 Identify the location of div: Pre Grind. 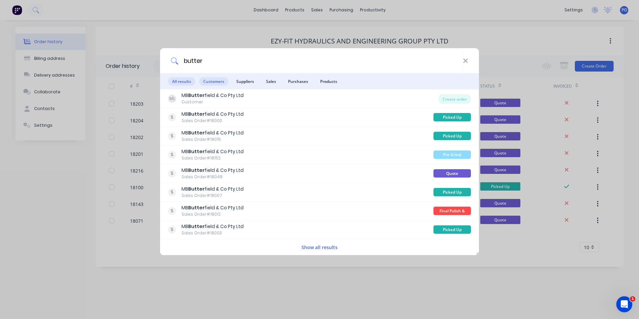
(452, 154).